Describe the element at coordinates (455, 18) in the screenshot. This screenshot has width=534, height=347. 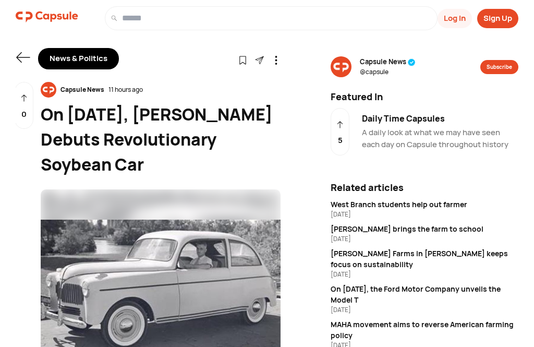
I see `button: Log In` at that location.